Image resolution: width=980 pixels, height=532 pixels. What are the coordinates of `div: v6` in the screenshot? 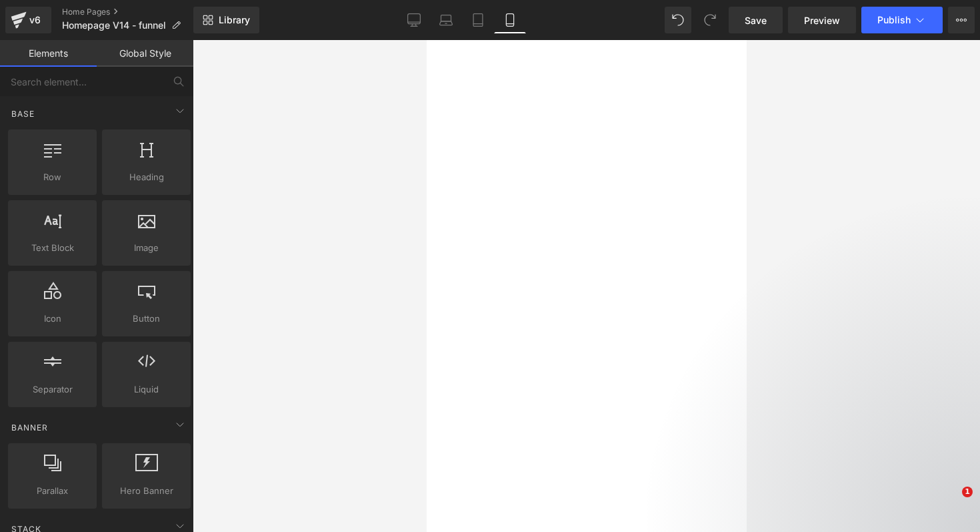 It's located at (35, 20).